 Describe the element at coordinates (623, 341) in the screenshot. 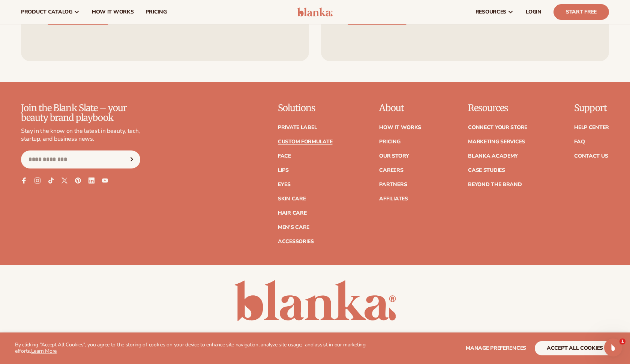

I see `span: 1` at that location.